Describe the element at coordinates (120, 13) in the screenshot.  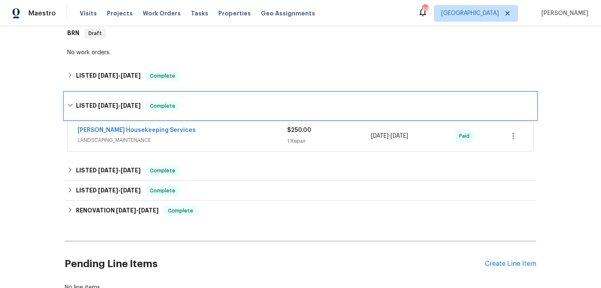
I see `span: Projects` at that location.